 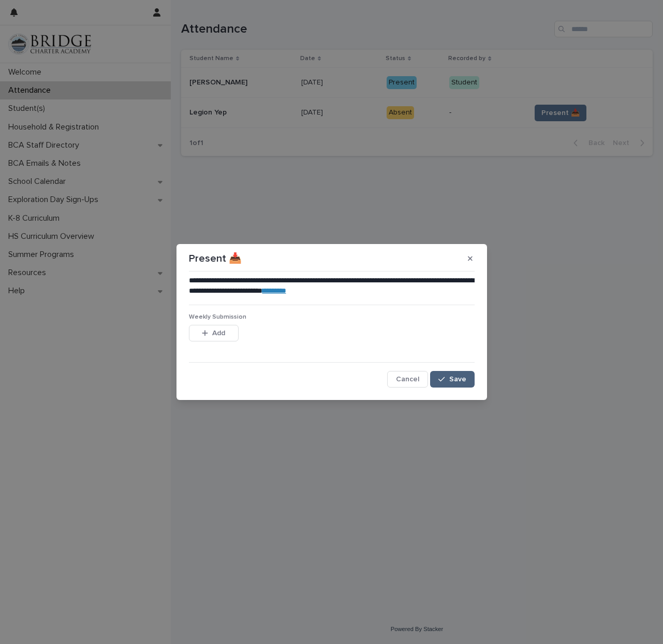 I want to click on button: Add, so click(x=213, y=333).